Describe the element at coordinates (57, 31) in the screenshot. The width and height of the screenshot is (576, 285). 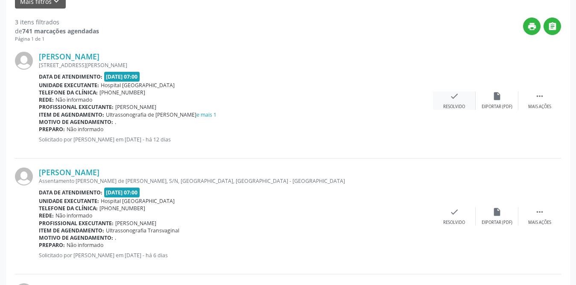
I see `div: de` at that location.